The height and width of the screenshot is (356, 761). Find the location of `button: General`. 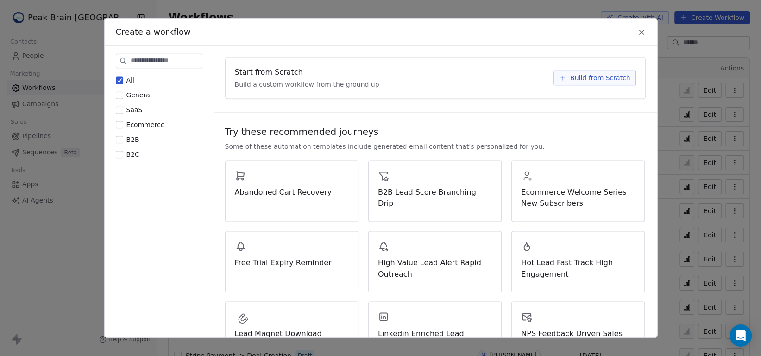

button: General is located at coordinates (119, 95).